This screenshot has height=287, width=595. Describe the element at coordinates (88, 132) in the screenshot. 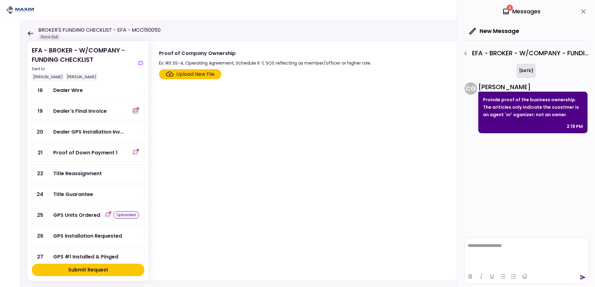

I see `a: 20Dealer GPS Installation Invoice` at that location.